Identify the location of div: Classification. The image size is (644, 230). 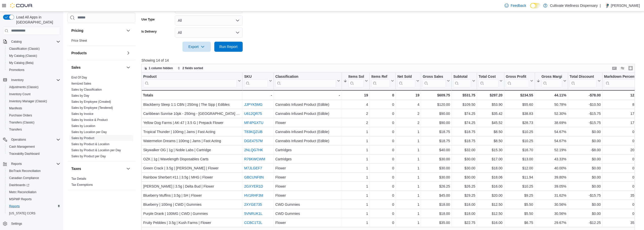
(306, 76).